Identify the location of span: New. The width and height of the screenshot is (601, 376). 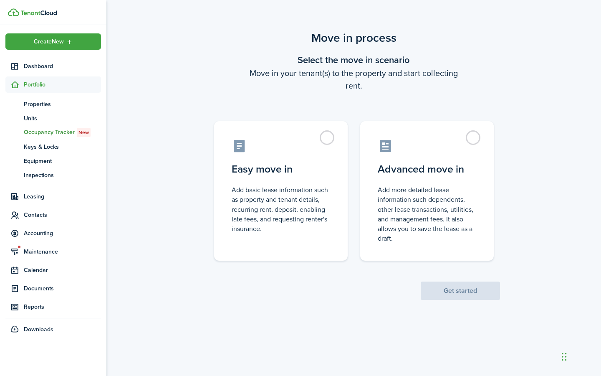
(83, 132).